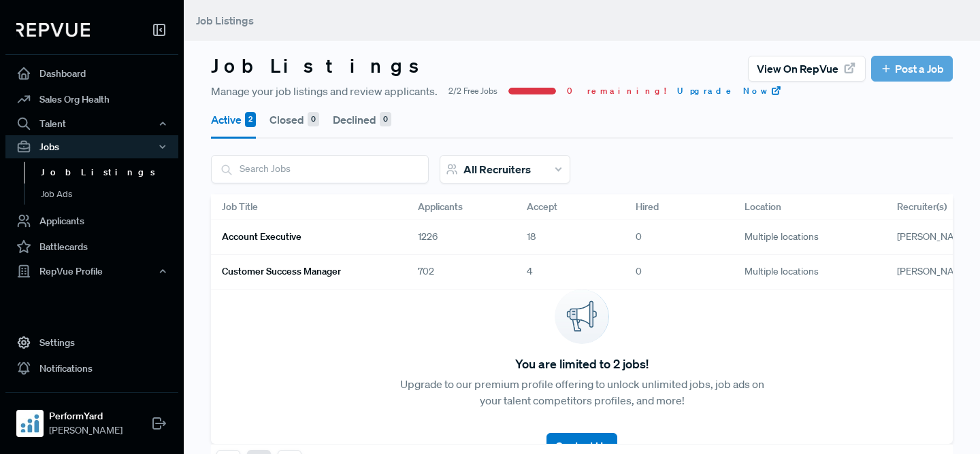 Image resolution: width=980 pixels, height=454 pixels. What do you see at coordinates (86, 416) in the screenshot?
I see `strong: PerformYard` at bounding box center [86, 416].